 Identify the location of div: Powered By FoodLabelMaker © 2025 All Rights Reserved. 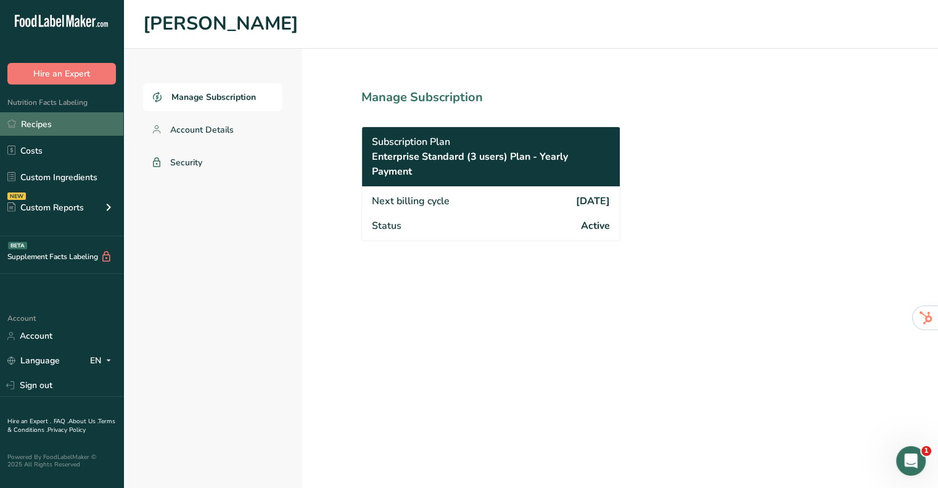
(62, 461).